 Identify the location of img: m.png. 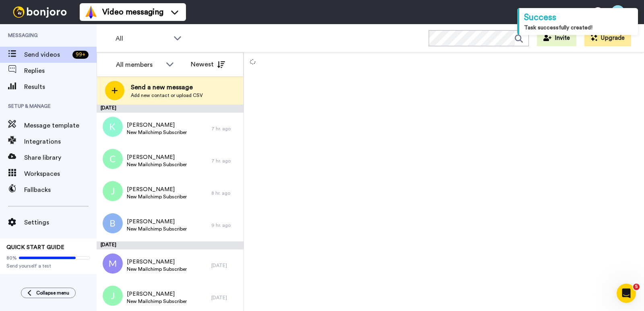
(113, 264).